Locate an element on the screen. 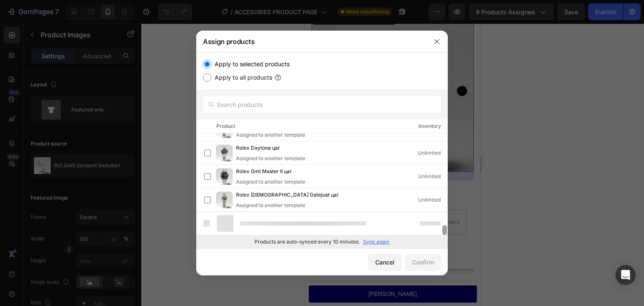  button: Carousel Back Arrow is located at coordinates (18, 67).